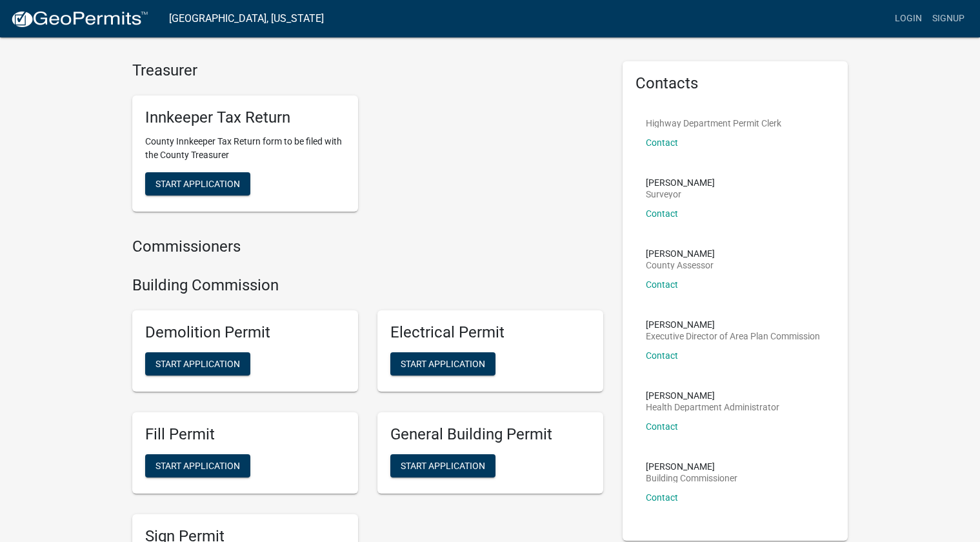  What do you see at coordinates (245, 434) in the screenshot?
I see `h5: Fill Permit` at bounding box center [245, 434].